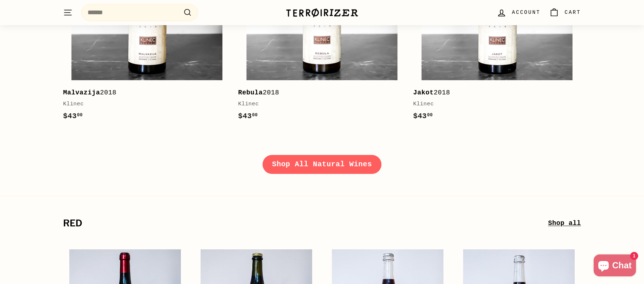 This screenshot has height=284, width=644. I want to click on span: Account, so click(526, 12).